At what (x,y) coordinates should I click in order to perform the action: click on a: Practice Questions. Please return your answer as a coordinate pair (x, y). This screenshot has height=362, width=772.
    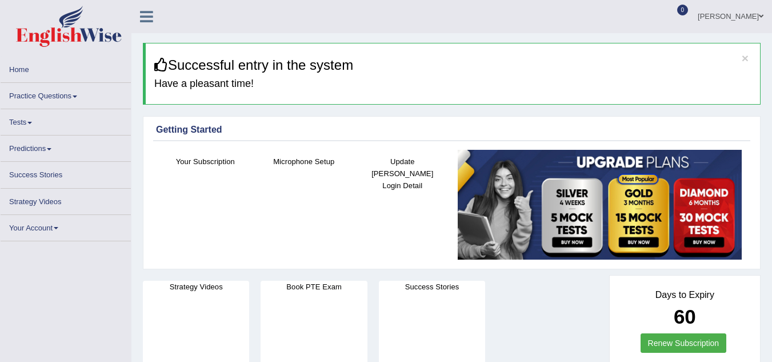
    Looking at the image, I should click on (66, 94).